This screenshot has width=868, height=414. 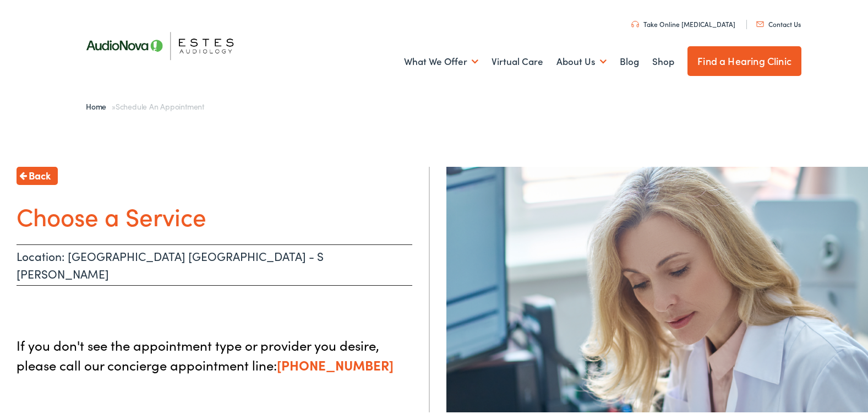 What do you see at coordinates (441, 59) in the screenshot?
I see `a: What We Offer` at bounding box center [441, 59].